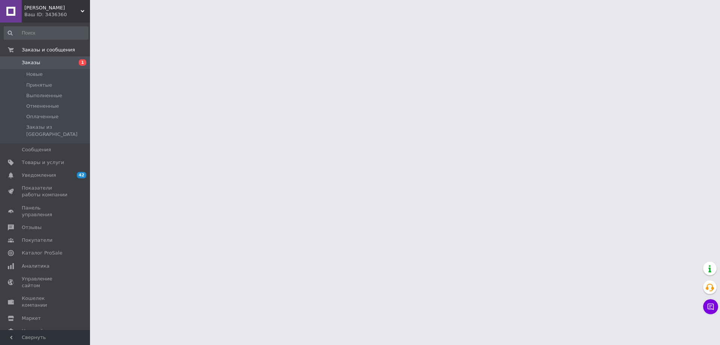 The image size is (720, 345). Describe the element at coordinates (42, 106) in the screenshot. I see `span: Отмененные` at that location.